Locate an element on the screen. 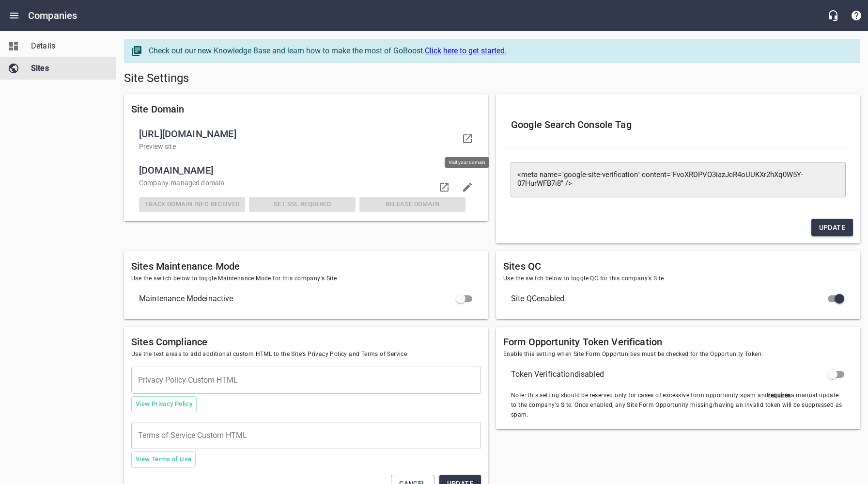 The width and height of the screenshot is (868, 484). h6: Companies is located at coordinates (52, 16).